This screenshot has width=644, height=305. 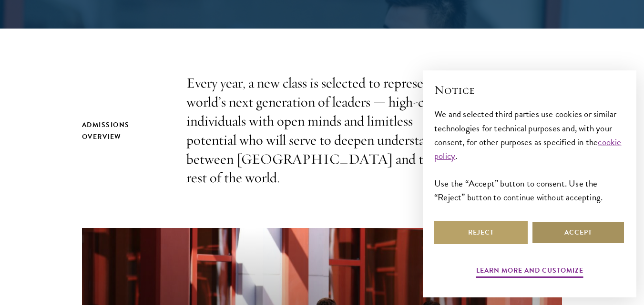 What do you see at coordinates (578, 233) in the screenshot?
I see `button: Accept` at bounding box center [578, 233].